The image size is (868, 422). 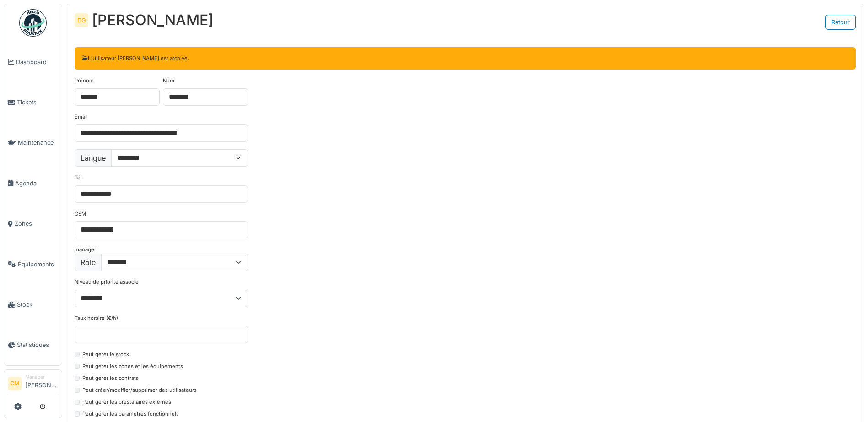 What do you see at coordinates (110, 378) in the screenshot?
I see `label: Peut gérer les contrats` at bounding box center [110, 378].